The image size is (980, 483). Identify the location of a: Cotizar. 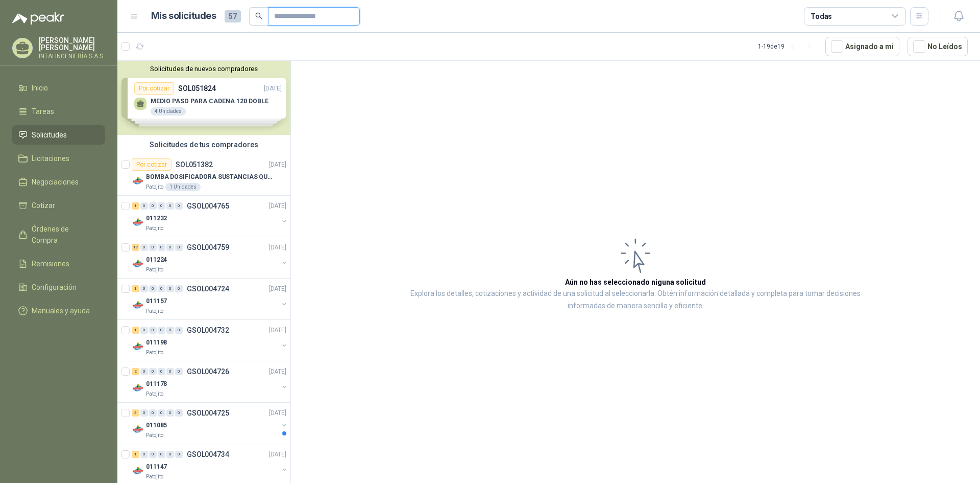
(59, 205).